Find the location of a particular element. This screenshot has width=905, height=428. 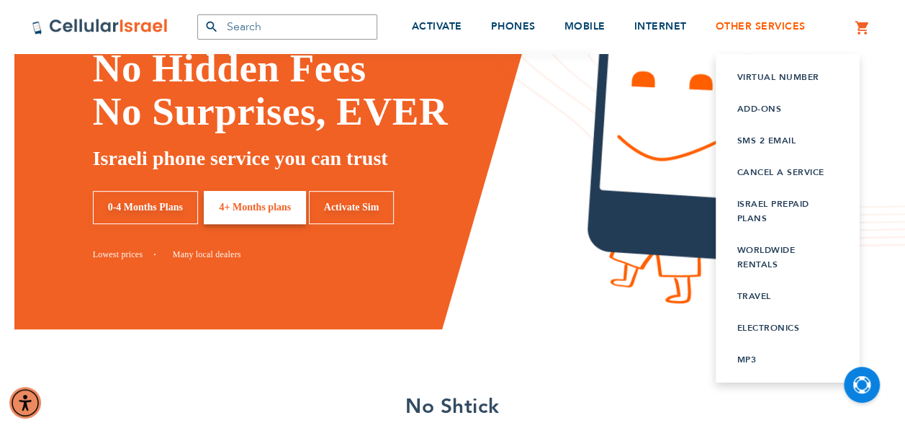

a: 4+ Months plans is located at coordinates (255, 207).